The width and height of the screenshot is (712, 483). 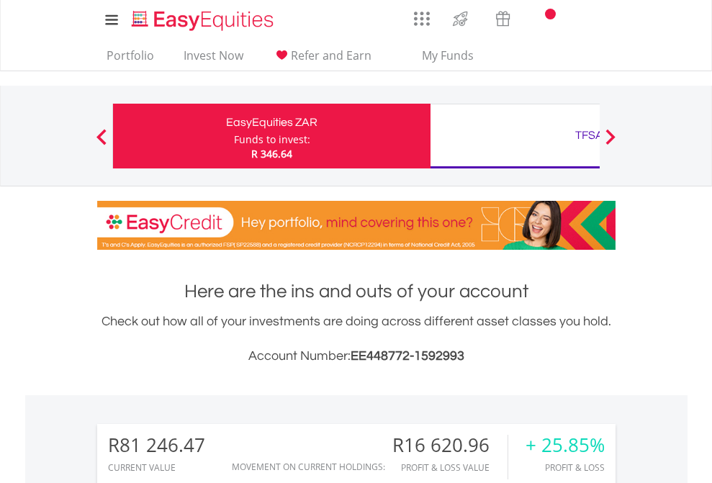 What do you see at coordinates (357, 357) in the screenshot?
I see `h3: Account Number:` at bounding box center [357, 357].